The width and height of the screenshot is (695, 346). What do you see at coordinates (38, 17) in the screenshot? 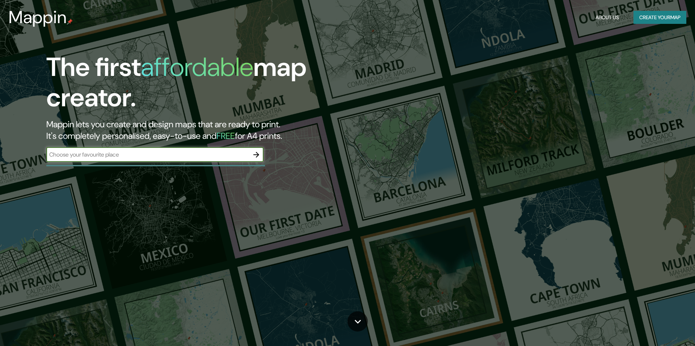
I see `h3: Mappin` at bounding box center [38, 17].